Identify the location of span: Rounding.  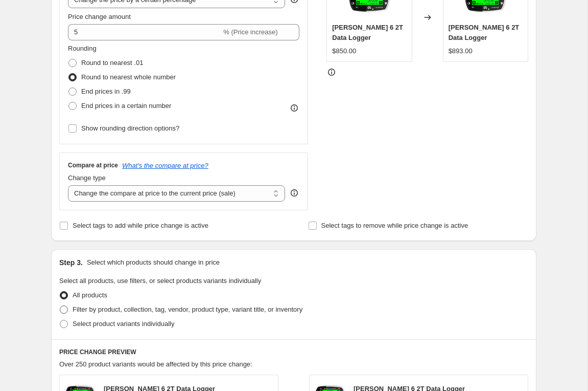
(82, 48).